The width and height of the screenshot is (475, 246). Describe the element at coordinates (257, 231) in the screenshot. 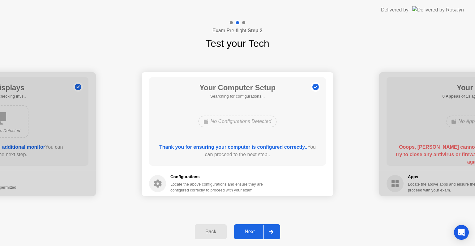

I see `button: Next` at that location.